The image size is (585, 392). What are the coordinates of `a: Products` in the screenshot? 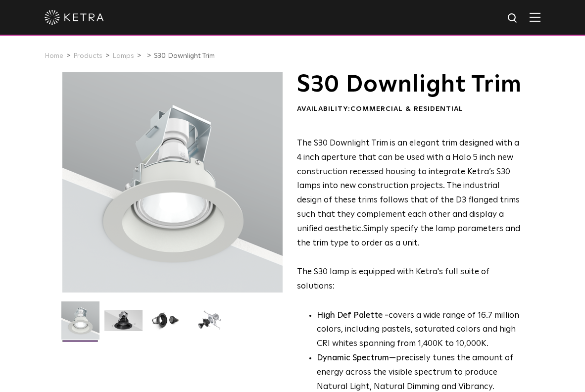 It's located at (87, 56).